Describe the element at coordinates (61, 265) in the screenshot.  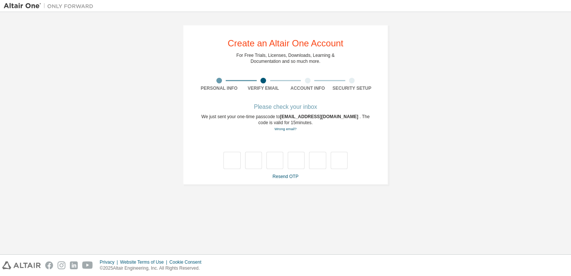
I see `img: instagram.svg` at that location.